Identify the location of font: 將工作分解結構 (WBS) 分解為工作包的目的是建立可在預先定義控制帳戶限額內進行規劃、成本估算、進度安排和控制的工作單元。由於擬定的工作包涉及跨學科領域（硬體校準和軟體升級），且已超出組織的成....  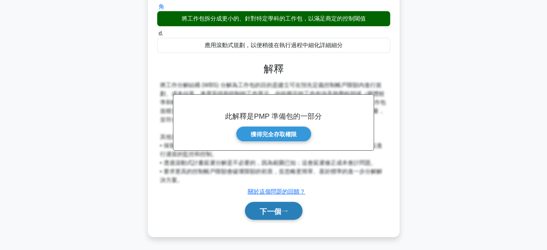
(273, 102).